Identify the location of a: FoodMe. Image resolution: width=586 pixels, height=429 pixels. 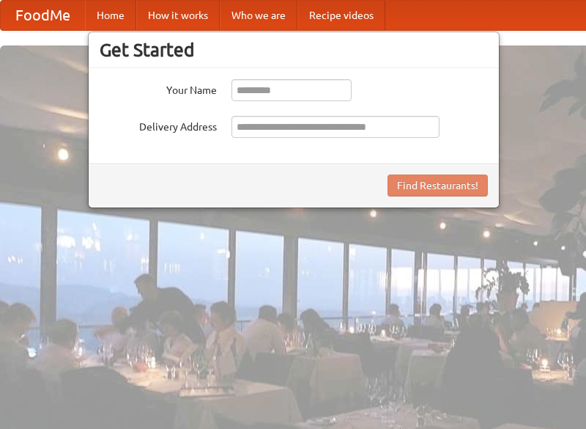
(42, 15).